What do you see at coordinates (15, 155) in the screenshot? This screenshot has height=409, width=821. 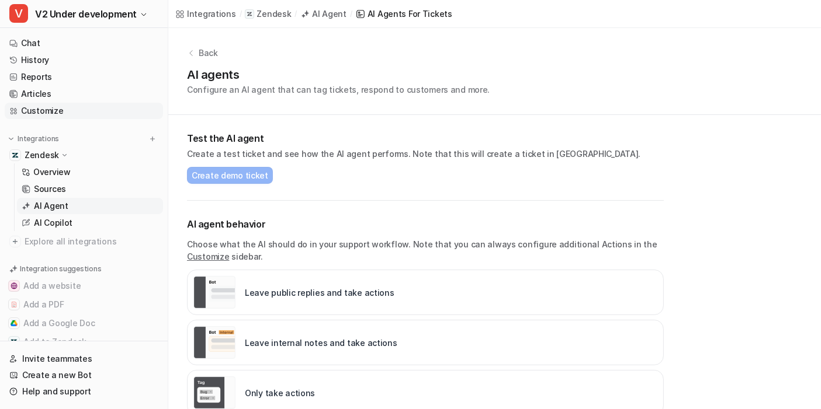 I see `img: Zendesk` at bounding box center [15, 155].